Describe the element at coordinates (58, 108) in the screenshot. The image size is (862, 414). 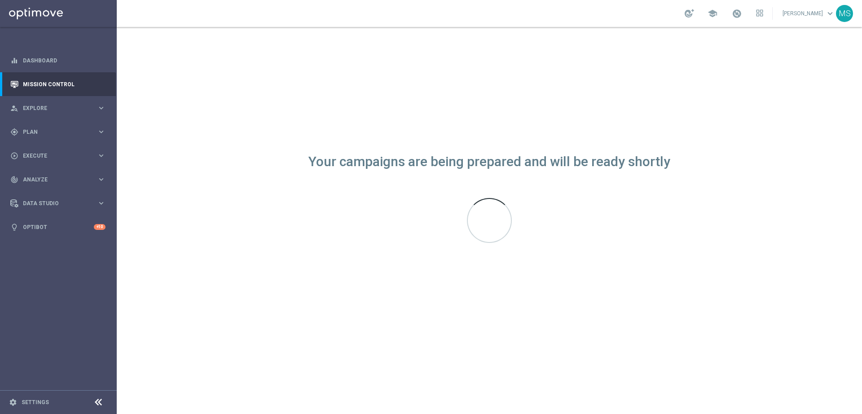
I see `div: person_search Explore keyboard_arrow_right` at that location.